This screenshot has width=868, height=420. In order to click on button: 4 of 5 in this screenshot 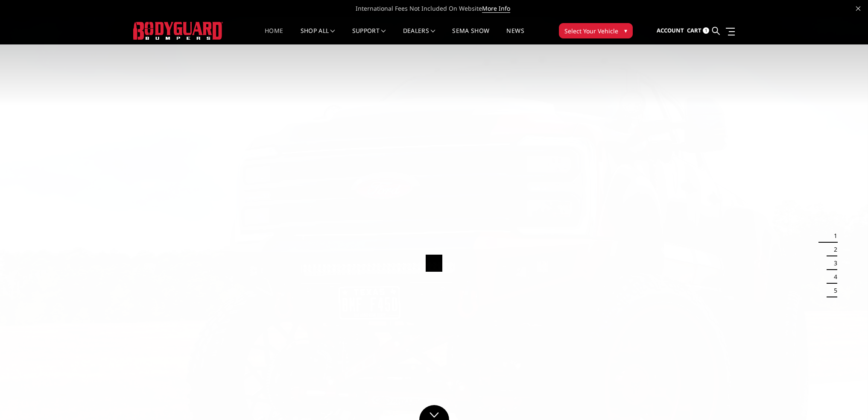, I will do `click(833, 277)`.